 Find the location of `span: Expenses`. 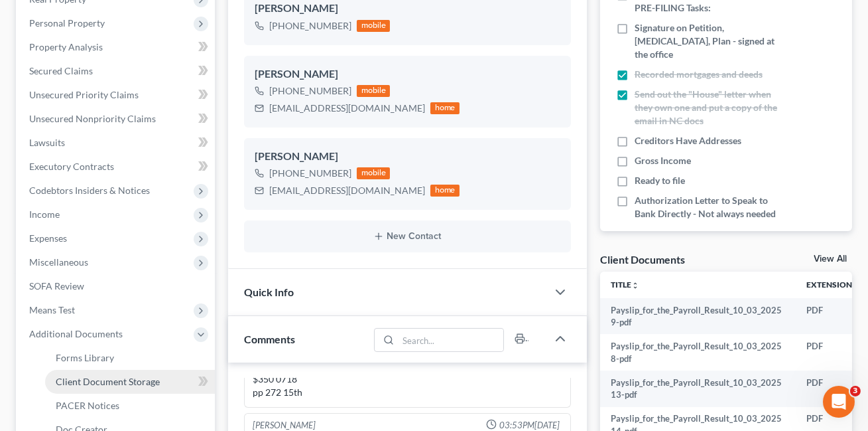

span: Expenses is located at coordinates (48, 238).